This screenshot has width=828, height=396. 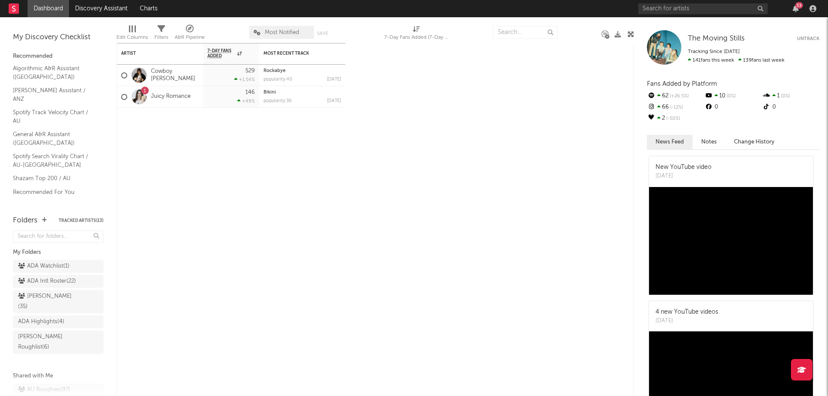 I want to click on div: Bikini, so click(x=302, y=92).